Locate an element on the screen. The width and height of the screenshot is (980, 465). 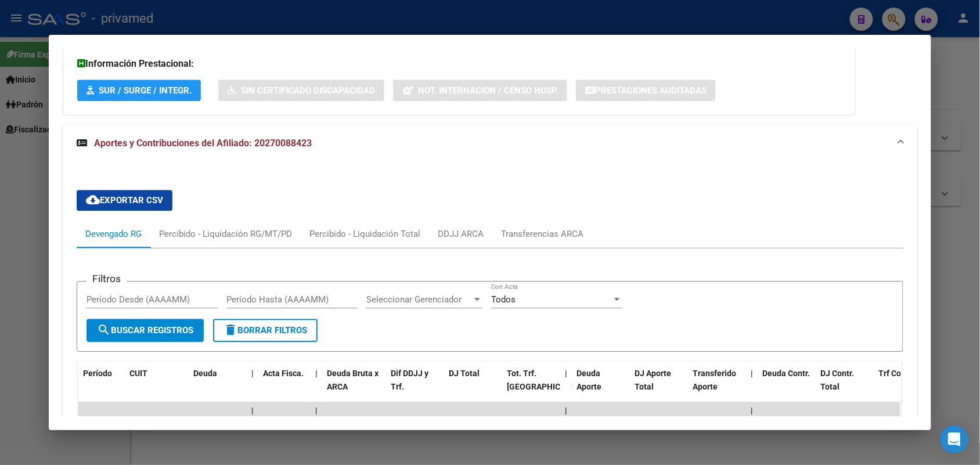
mat-icon: search is located at coordinates (104, 329).